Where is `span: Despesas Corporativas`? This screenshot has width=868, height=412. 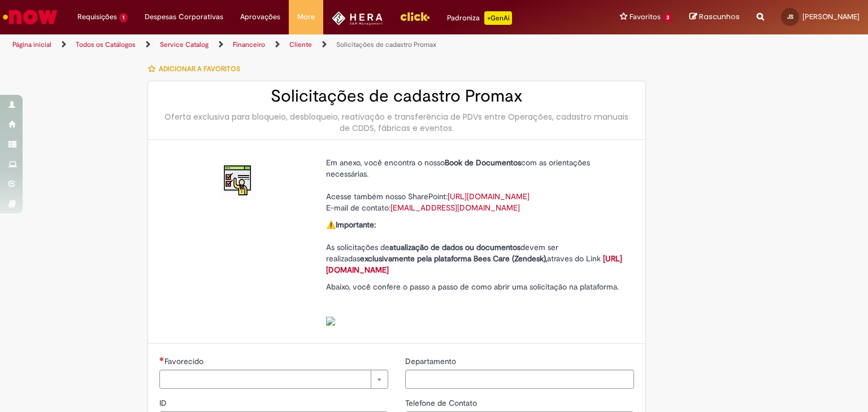 span: Despesas Corporativas is located at coordinates (184, 17).